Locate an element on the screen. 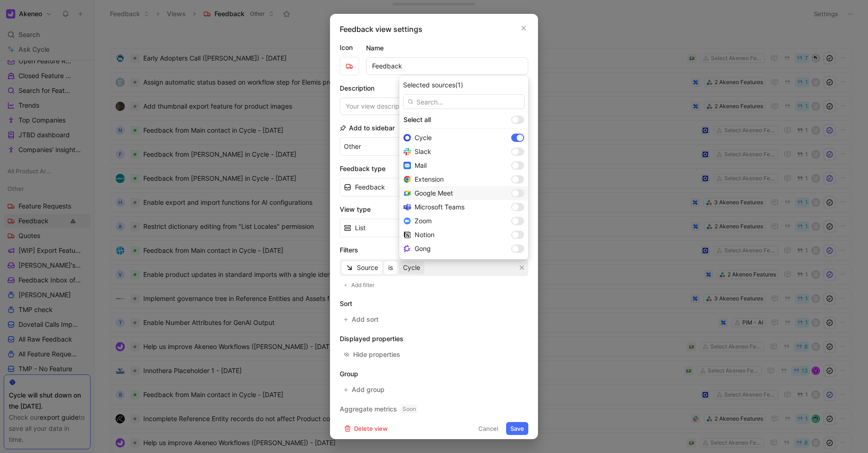  div: Select all is located at coordinates (456, 119).